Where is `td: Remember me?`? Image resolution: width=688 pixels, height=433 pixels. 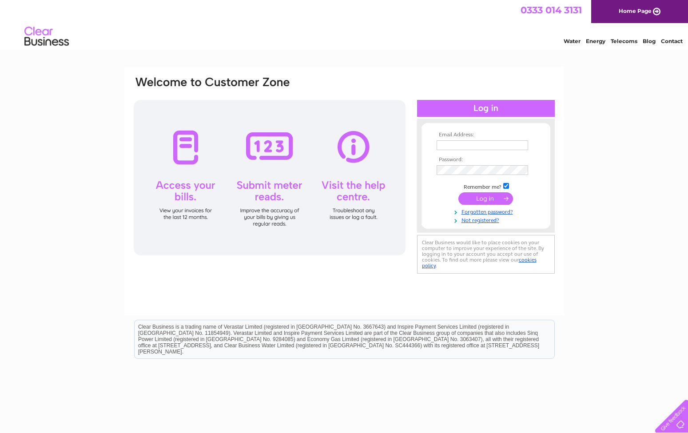 td: Remember me? is located at coordinates (486, 186).